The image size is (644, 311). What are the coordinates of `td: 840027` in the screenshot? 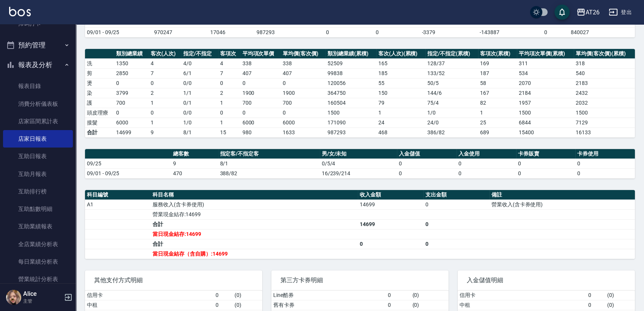 It's located at (602, 32).